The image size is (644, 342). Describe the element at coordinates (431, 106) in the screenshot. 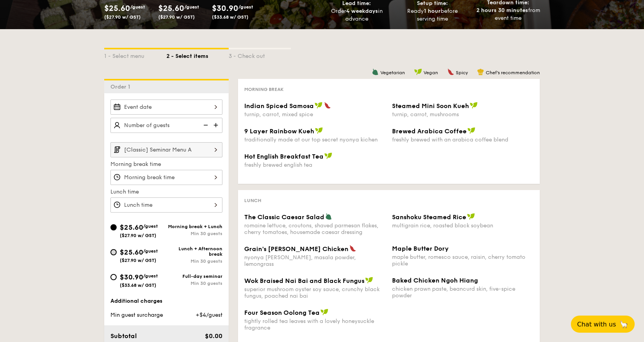

I see `span: Steamed Mini Soon Kueh` at that location.